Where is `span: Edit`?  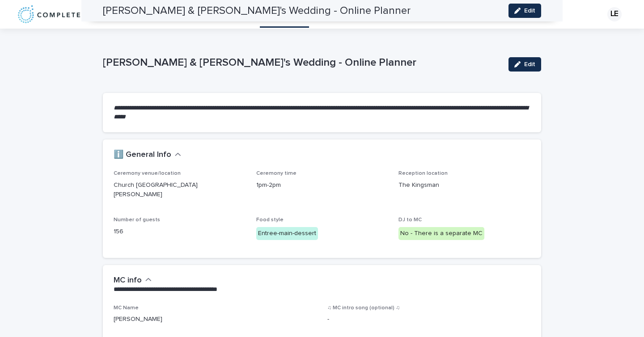 span: Edit is located at coordinates (530, 65).